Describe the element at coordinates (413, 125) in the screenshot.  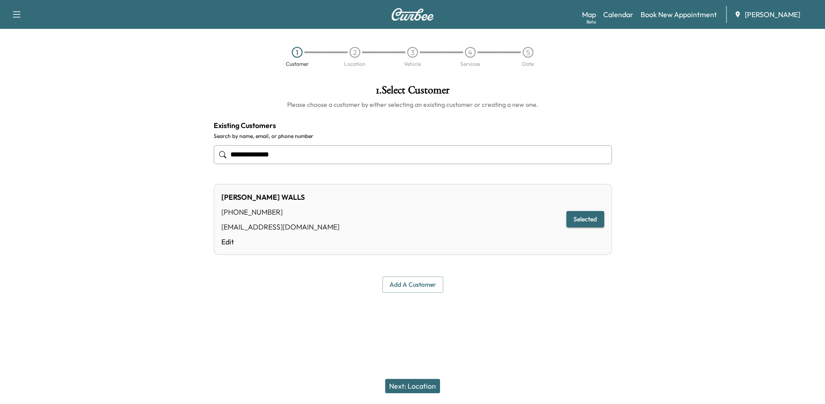
I see `h4: Existing Customers` at that location.